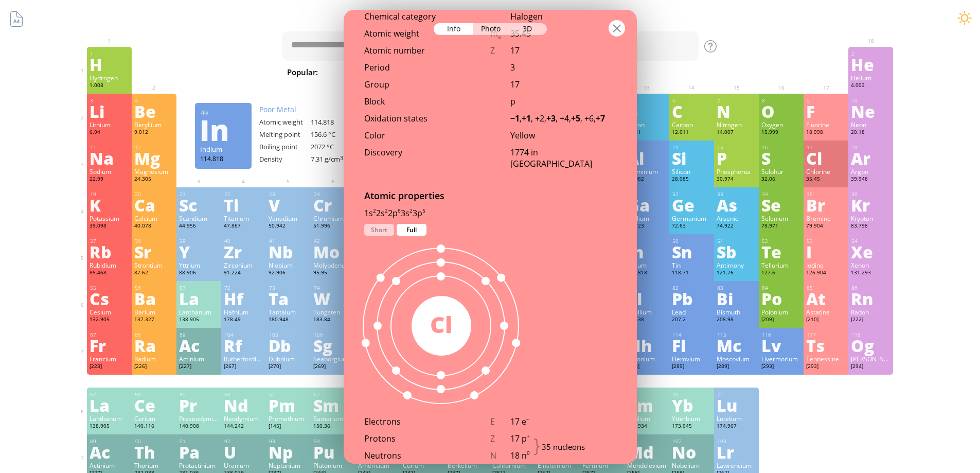  Describe the element at coordinates (736, 299) in the screenshot. I see `div: Bi` at that location.